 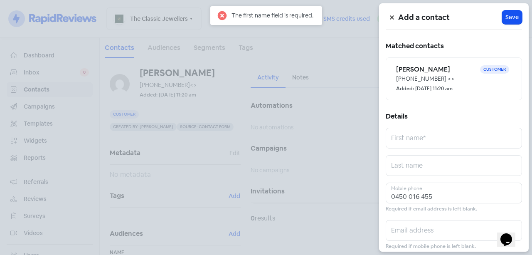 I want to click on div: The first name field is required., so click(x=272, y=15).